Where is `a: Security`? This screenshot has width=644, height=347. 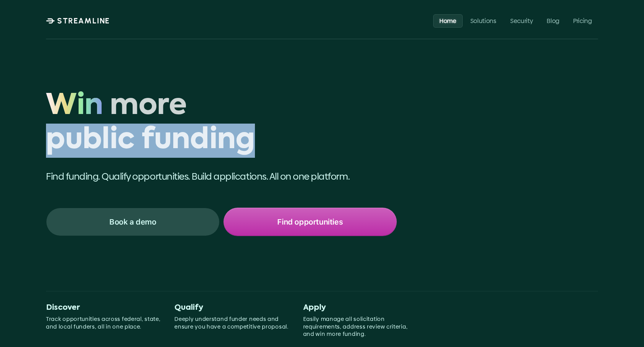 a: Security is located at coordinates (521, 20).